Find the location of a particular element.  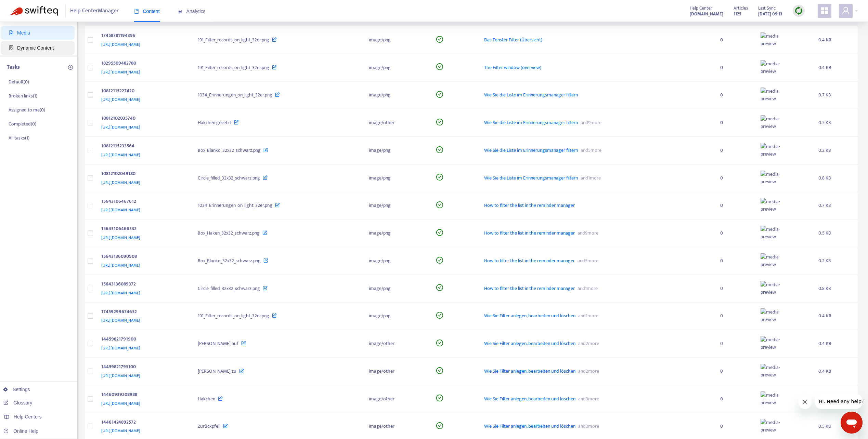

a: Settings is located at coordinates (17, 389).